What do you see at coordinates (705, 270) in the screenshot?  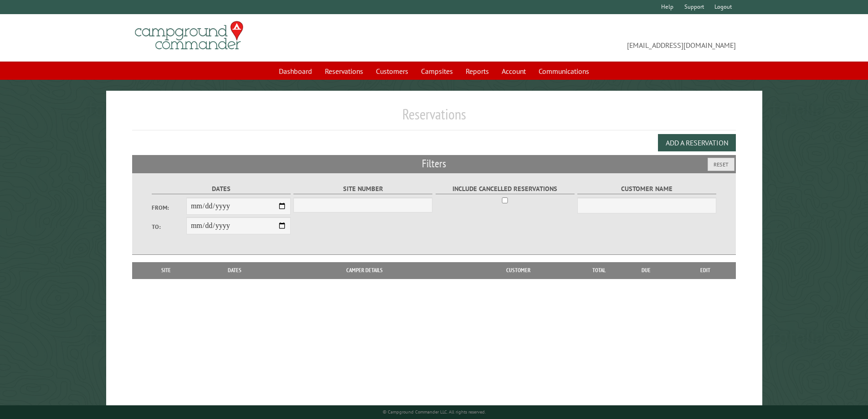 I see `th: Edit` at bounding box center [705, 270].